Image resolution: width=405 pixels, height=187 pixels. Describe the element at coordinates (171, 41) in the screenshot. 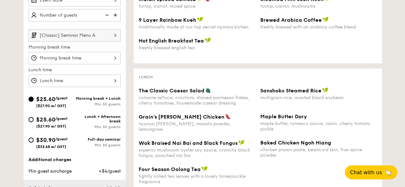

I see `span: Hot English Breakfast Tea` at that location.